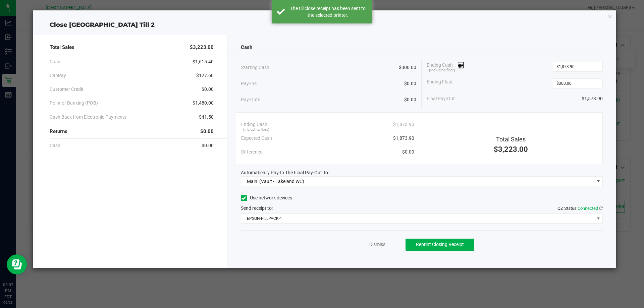  Describe the element at coordinates (203, 62) in the screenshot. I see `span: $1,615.40` at that location.